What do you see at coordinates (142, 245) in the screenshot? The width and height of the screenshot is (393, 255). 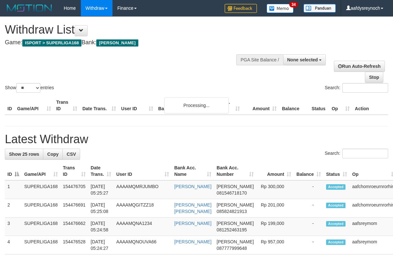 I see `td: AAAAMQNOUVA66` at bounding box center [142, 245].